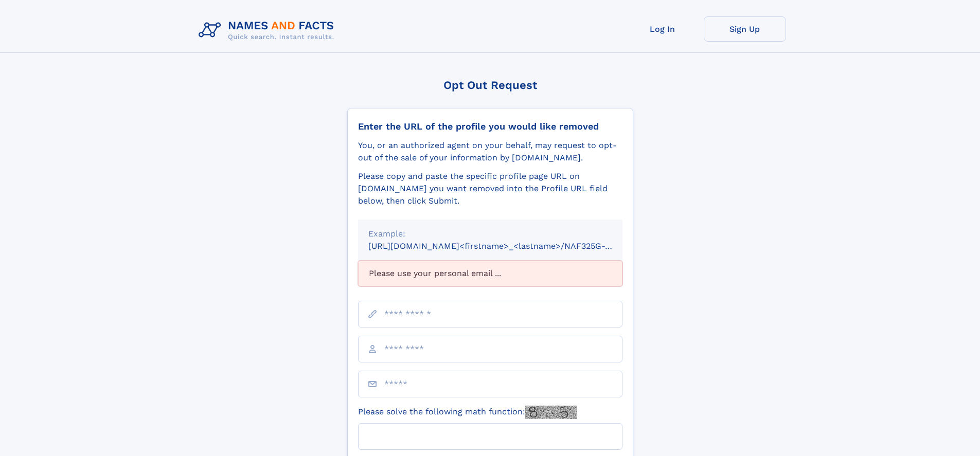 The width and height of the screenshot is (980, 456). What do you see at coordinates (490, 234) in the screenshot?
I see `div: Example:` at bounding box center [490, 234].